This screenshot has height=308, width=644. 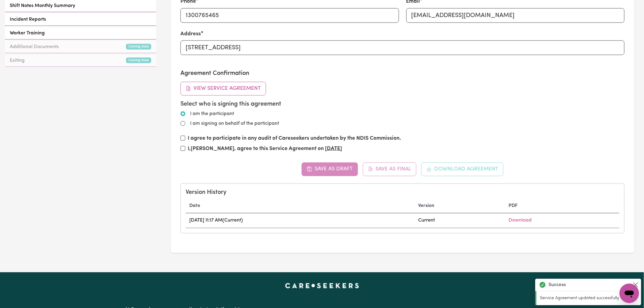 I want to click on label: Address, so click(x=190, y=34).